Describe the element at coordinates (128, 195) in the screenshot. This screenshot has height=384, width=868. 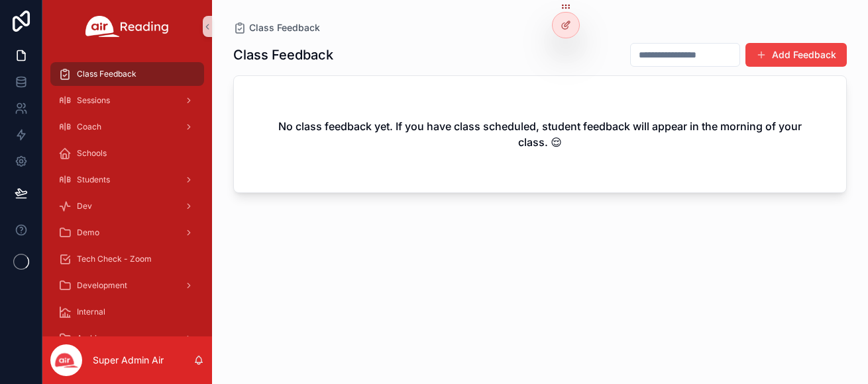
I see `div: scrollable content` at that location.